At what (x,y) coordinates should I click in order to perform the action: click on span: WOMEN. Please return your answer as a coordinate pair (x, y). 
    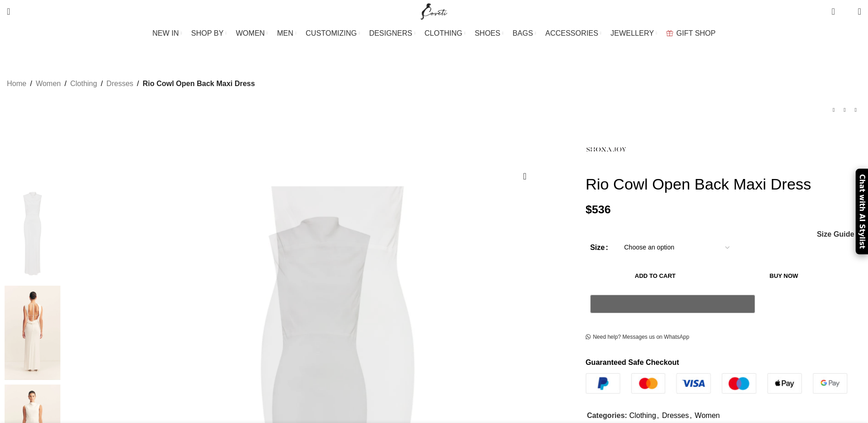
    Looking at the image, I should click on (250, 33).